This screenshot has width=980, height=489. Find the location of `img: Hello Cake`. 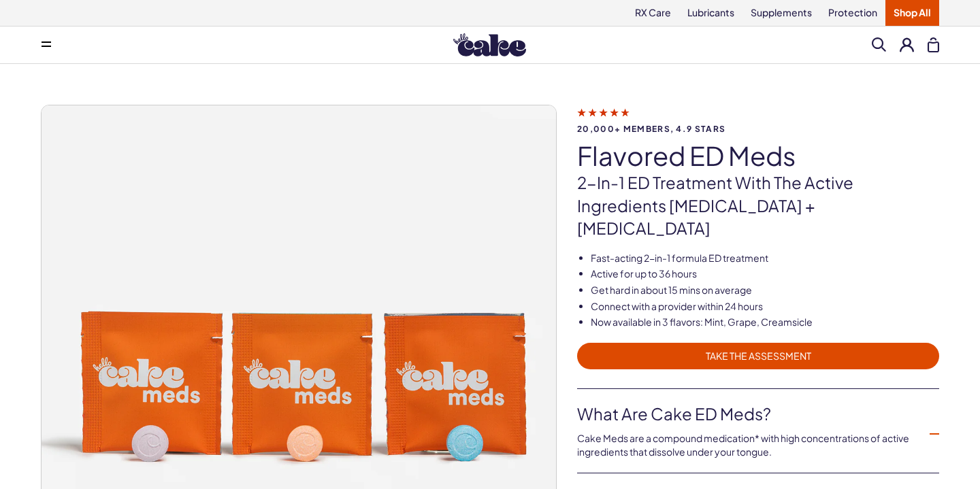

img: Hello Cake is located at coordinates (489, 45).